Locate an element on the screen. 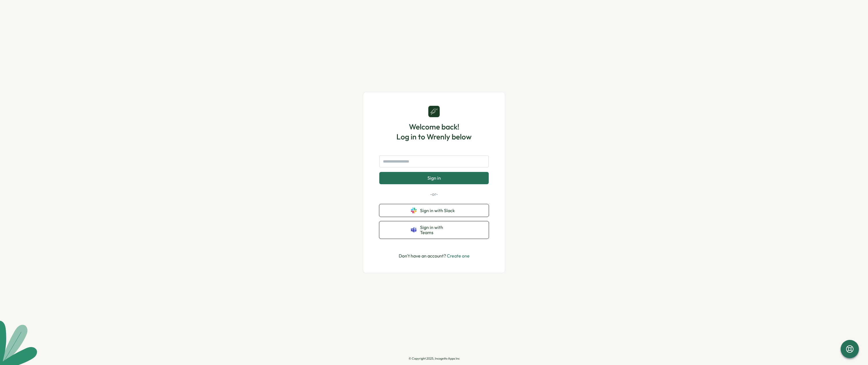 The width and height of the screenshot is (868, 365). p: -or- is located at coordinates (434, 194).